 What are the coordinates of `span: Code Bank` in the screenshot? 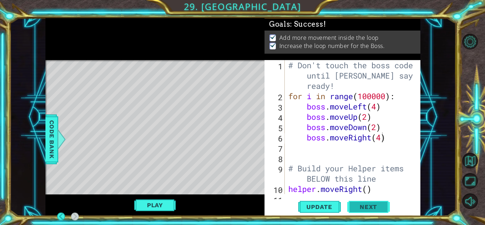 It's located at (52, 139).